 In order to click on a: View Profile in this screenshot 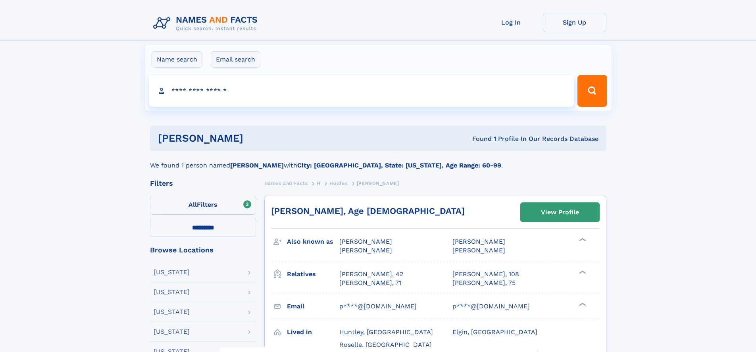, I will do `click(560, 212)`.